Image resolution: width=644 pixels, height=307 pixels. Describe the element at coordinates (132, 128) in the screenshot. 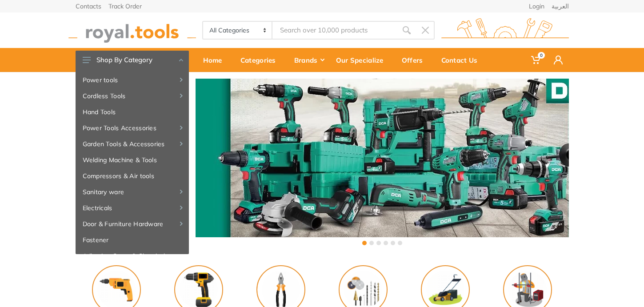

I see `a: Power Tools Accessories` at that location.